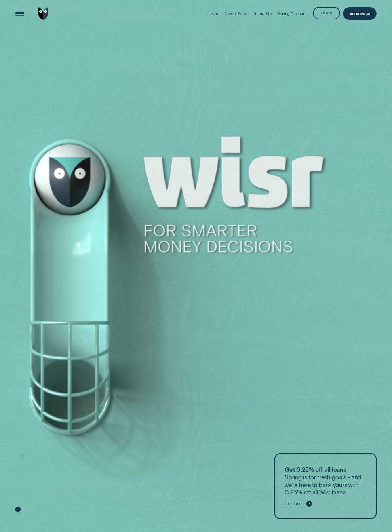  I want to click on img: Wisr, so click(43, 13).